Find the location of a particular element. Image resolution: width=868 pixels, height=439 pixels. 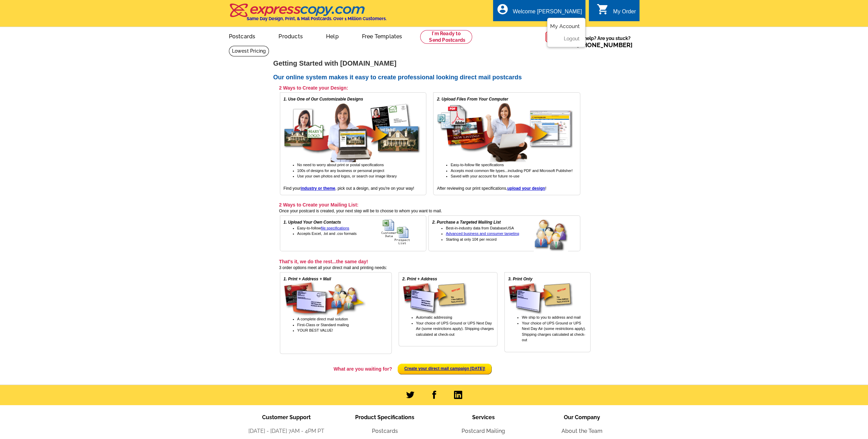

em: 1. Upload Your Own Contacts is located at coordinates (312, 222).